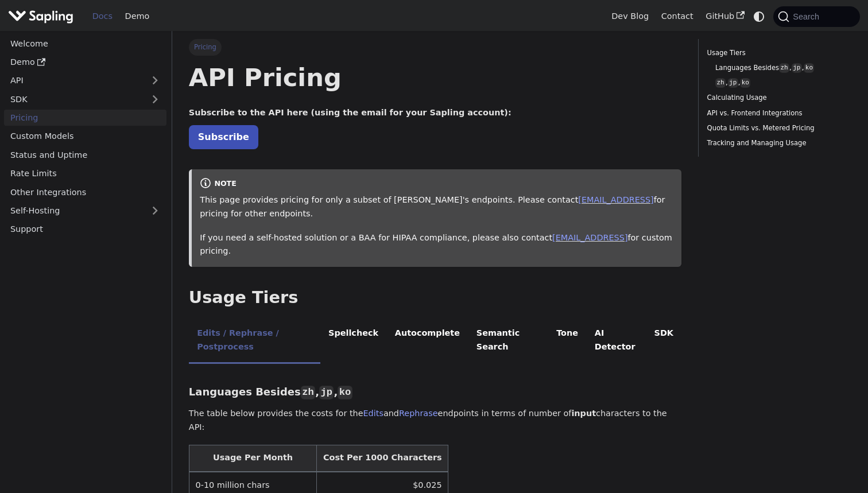  Describe the element at coordinates (85, 136) in the screenshot. I see `a: Custom Models` at that location.